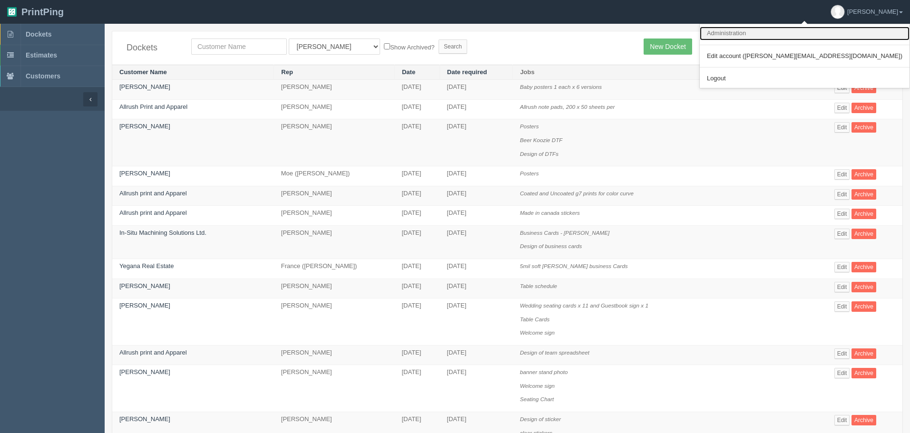 The height and width of the screenshot is (433, 910). What do you see at coordinates (387, 46) in the screenshot?
I see `input: Show Archived?` at bounding box center [387, 46].